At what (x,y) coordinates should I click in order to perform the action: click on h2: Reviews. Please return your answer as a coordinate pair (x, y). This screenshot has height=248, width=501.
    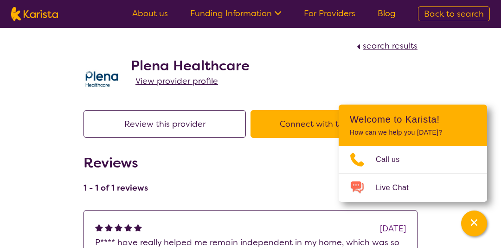
    Looking at the image, I should click on (115, 163).